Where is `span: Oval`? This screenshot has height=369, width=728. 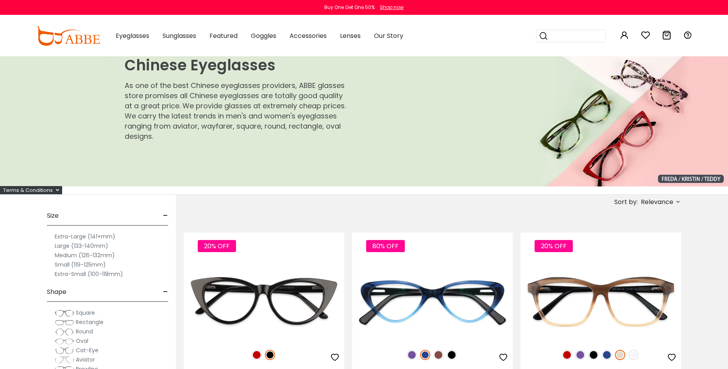 span: Oval is located at coordinates (82, 341).